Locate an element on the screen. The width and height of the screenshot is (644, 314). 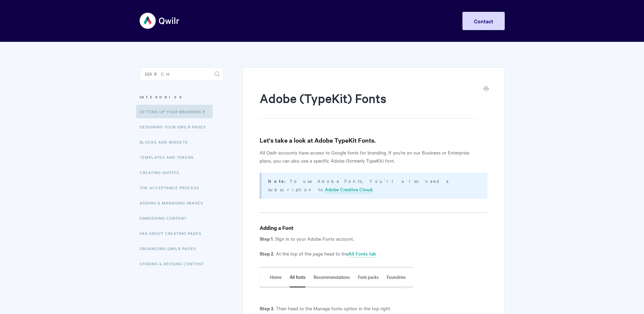
strong: Step 1 is located at coordinates (266, 238).